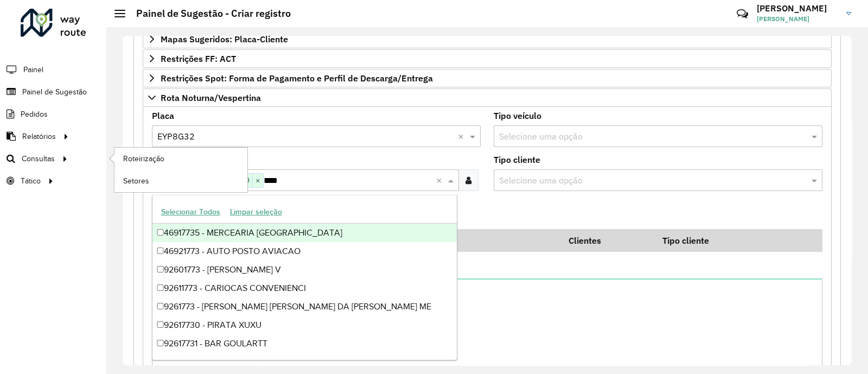 This screenshot has width=868, height=374. Describe the element at coordinates (487, 59) in the screenshot. I see `a: Restrições FF: ACT` at that location.